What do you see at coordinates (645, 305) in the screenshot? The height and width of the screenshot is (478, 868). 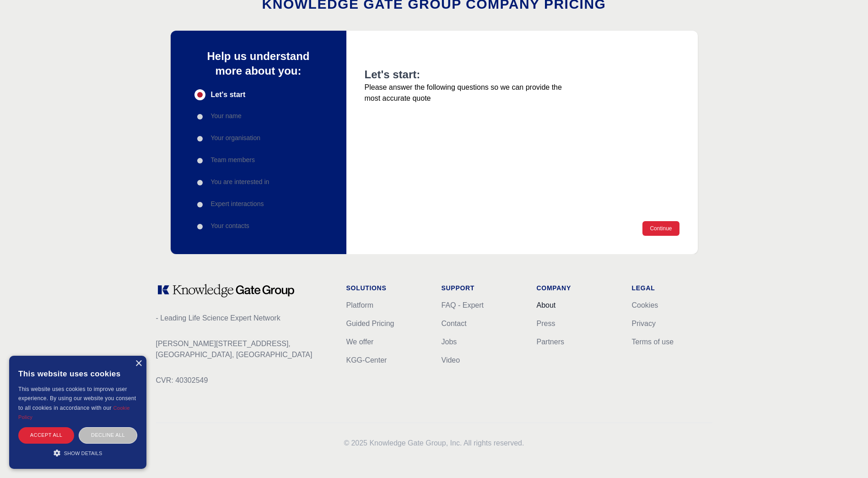 I see `a: Cookies` at bounding box center [645, 305].